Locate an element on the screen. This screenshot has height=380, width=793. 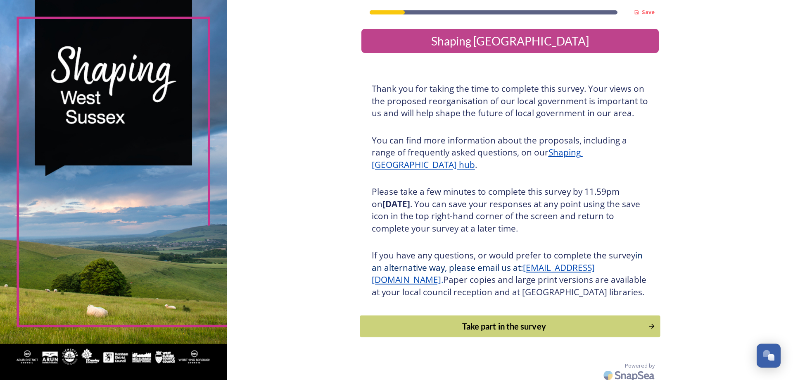
span: in an alternative way, please email us at: is located at coordinates (508, 261).